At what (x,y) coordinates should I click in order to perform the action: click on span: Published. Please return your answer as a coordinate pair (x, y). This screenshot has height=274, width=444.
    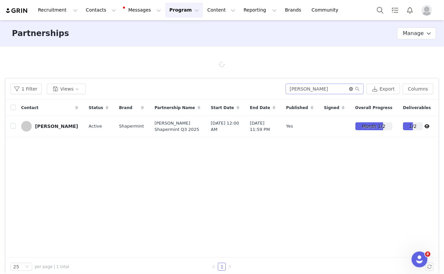
    Looking at the image, I should click on (297, 108).